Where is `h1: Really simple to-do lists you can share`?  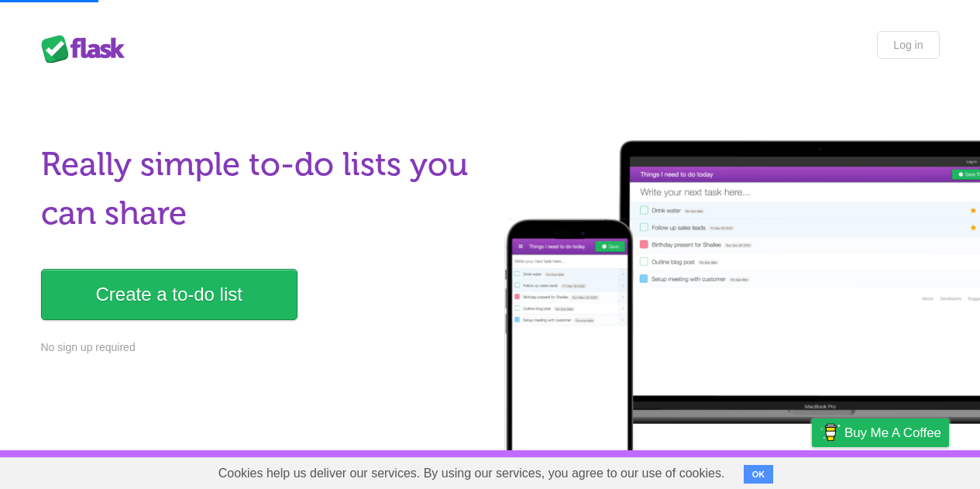 h1: Really simple to-do lists you can share is located at coordinates (261, 189).